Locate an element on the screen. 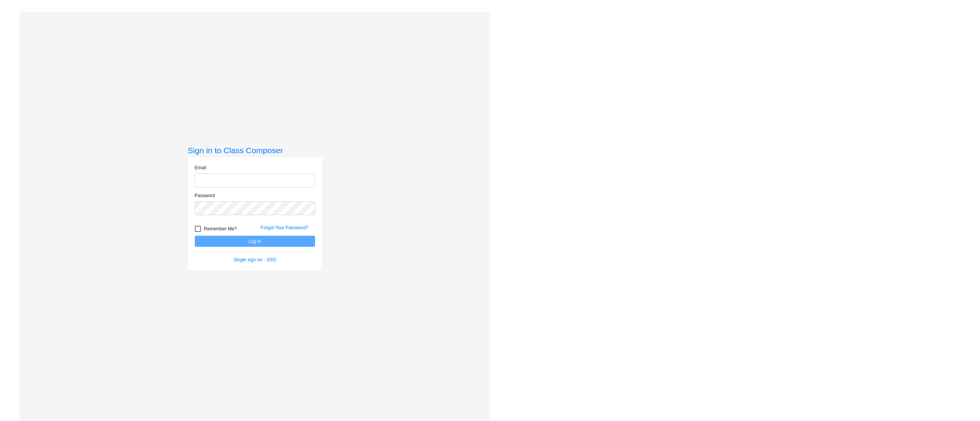 This screenshot has width=980, height=421. span: Remember Me? is located at coordinates (220, 229).